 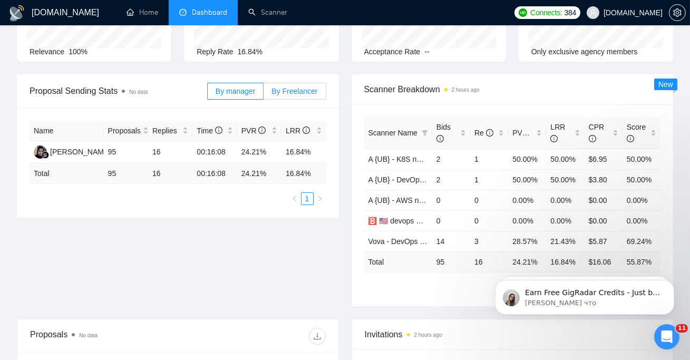 What do you see at coordinates (593, 13) in the screenshot?
I see `span: user` at bounding box center [593, 13].